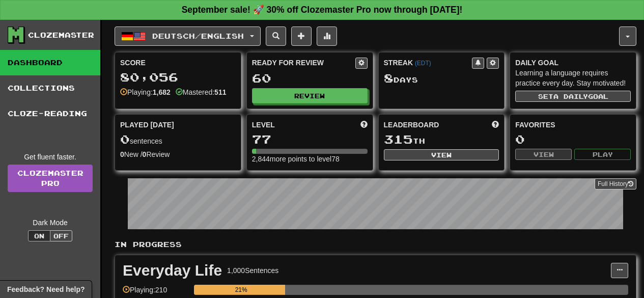  What do you see at coordinates (573, 125) in the screenshot?
I see `div: Favorites` at bounding box center [573, 125].